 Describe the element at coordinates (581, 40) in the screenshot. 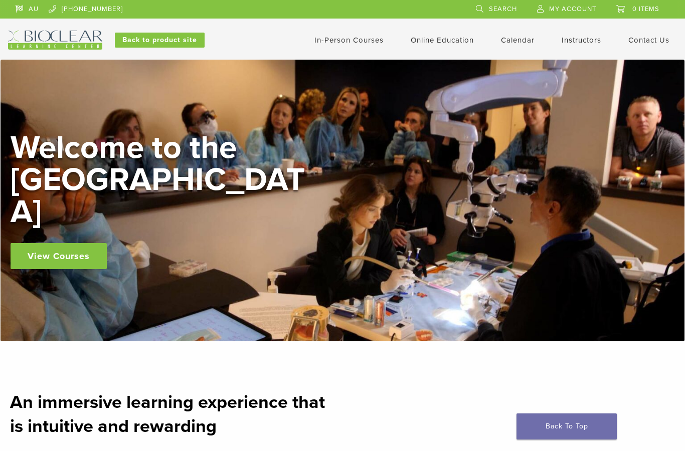

I see `a: Instructors` at that location.